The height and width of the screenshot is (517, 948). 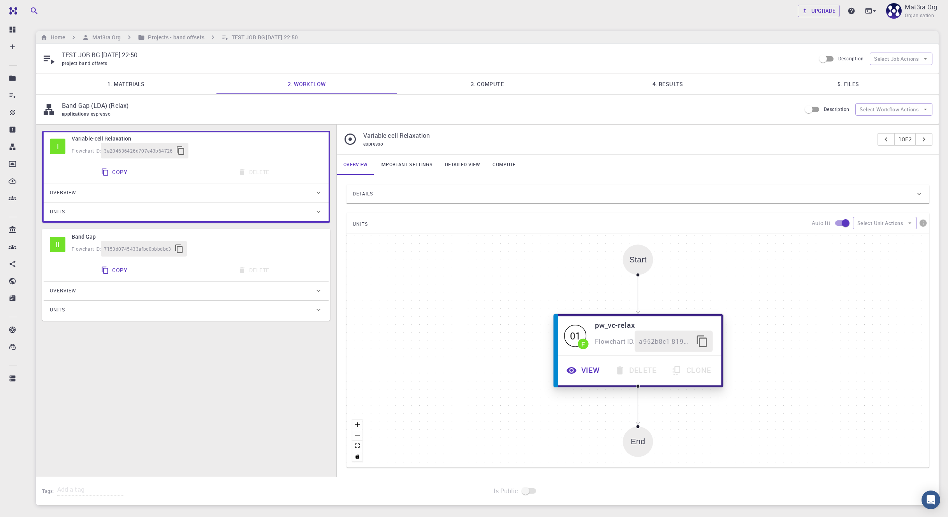 I want to click on h6: Projects - band offsets, so click(x=174, y=37).